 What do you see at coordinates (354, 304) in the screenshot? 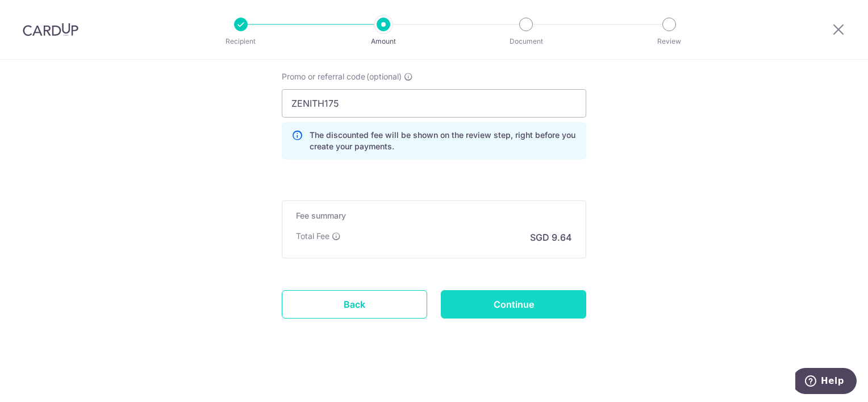
I see `a: Back` at bounding box center [354, 304].